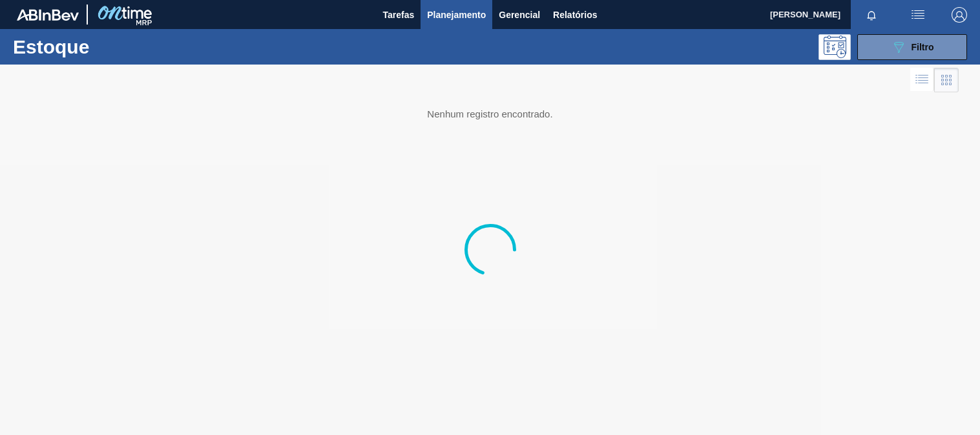  I want to click on h1: Estoque, so click(106, 46).